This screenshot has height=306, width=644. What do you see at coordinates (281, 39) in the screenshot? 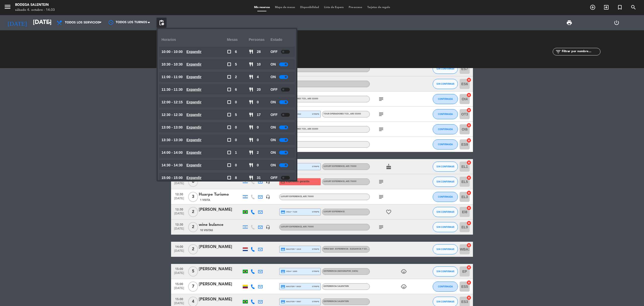
I see `div: Estado` at bounding box center [281, 39].